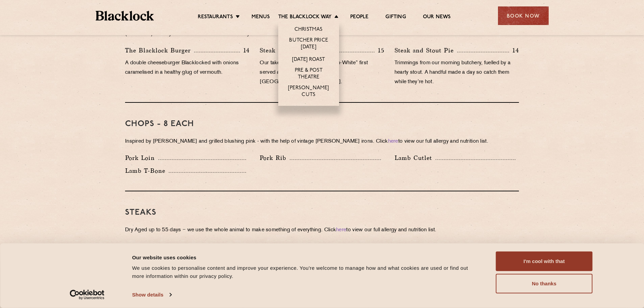 This screenshot has height=308, width=644. Describe the element at coordinates (359, 17) in the screenshot. I see `a: People` at that location.